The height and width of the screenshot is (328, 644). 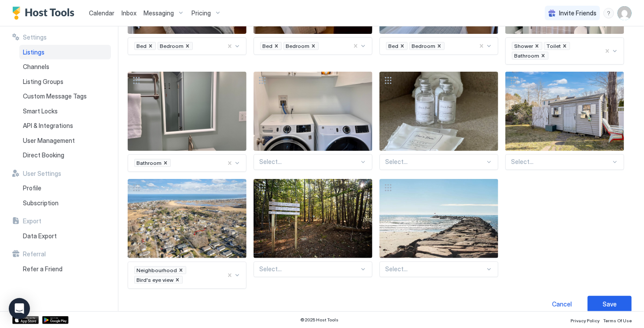 I want to click on a: Inbox, so click(x=129, y=13).